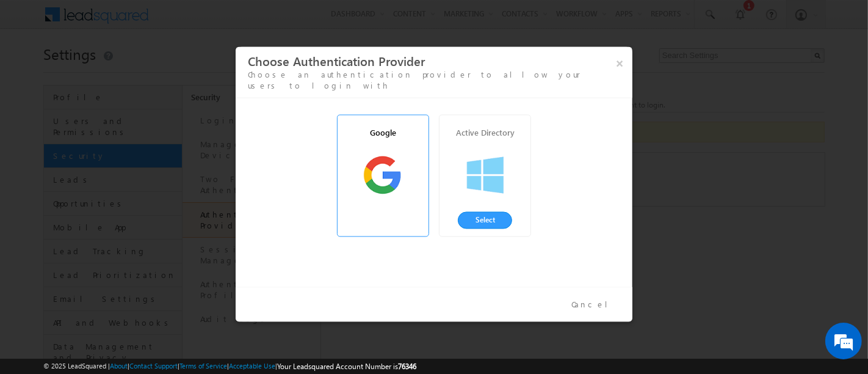 Image resolution: width=868 pixels, height=374 pixels. What do you see at coordinates (485, 220) in the screenshot?
I see `button: Select` at bounding box center [485, 220].